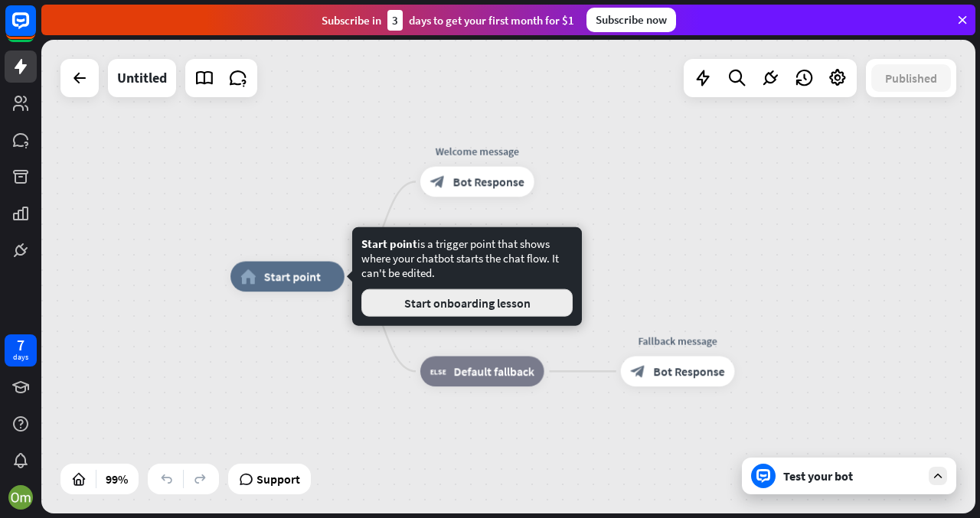 This screenshot has width=980, height=518. What do you see at coordinates (477, 152) in the screenshot?
I see `div: Welcome message` at bounding box center [477, 152].